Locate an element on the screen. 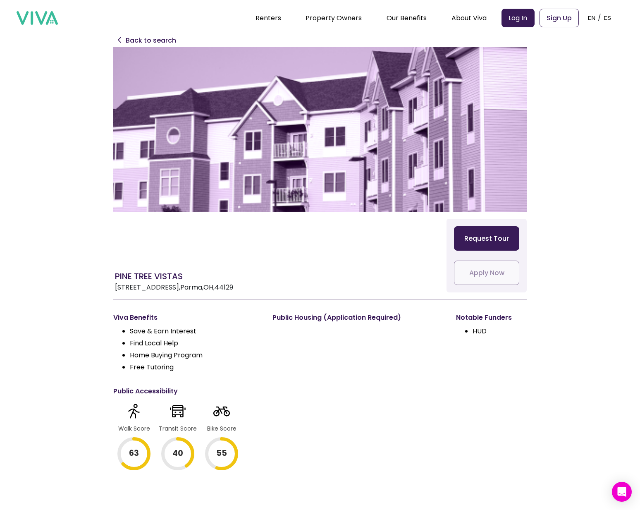 Image resolution: width=640 pixels, height=510 pixels. button: ES is located at coordinates (607, 18).